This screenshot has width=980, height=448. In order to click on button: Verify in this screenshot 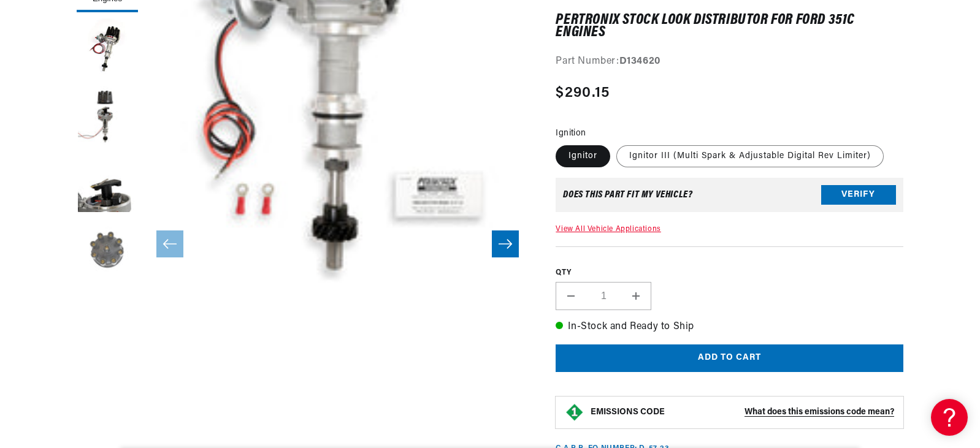, I will do `click(859, 195)`.